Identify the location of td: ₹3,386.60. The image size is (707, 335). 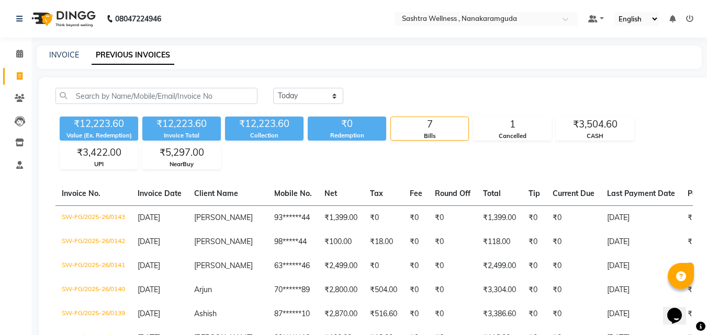
(499, 314).